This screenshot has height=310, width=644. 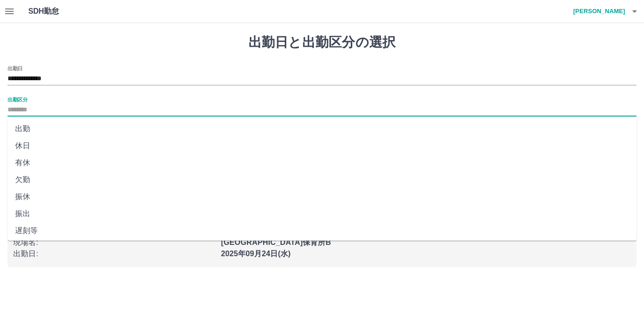 I want to click on label: 出勤区分, so click(x=18, y=99).